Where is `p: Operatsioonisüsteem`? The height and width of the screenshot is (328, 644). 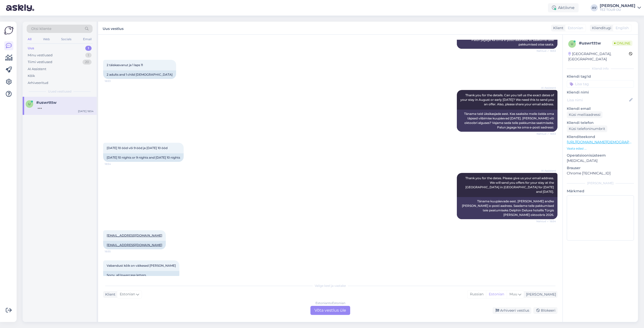
p: Operatsioonisüsteem is located at coordinates (600, 155).